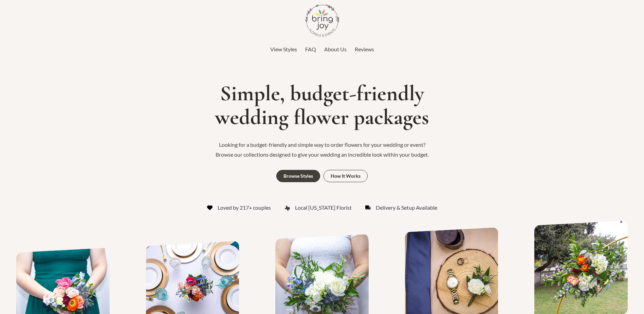 This screenshot has height=314, width=644. Describe the element at coordinates (310, 49) in the screenshot. I see `span: FAQ` at that location.